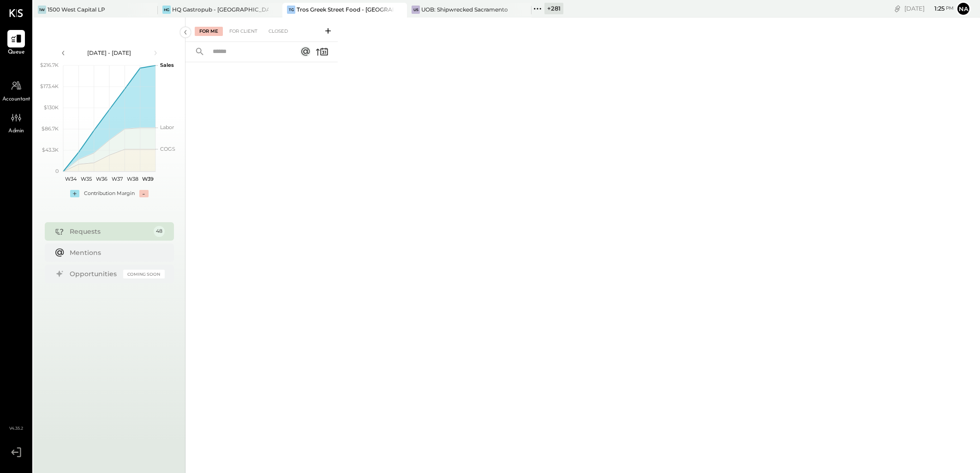 The width and height of the screenshot is (980, 473). I want to click on button: Na, so click(964, 9).